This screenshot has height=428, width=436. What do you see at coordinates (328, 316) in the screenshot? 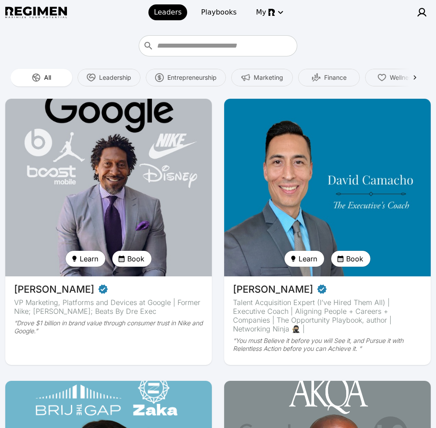
I see `div: Talent Acquisition Expert (I’ve Hired Them All) | Executive Coach | Aligning People + Careers + C...` at bounding box center [328, 316].